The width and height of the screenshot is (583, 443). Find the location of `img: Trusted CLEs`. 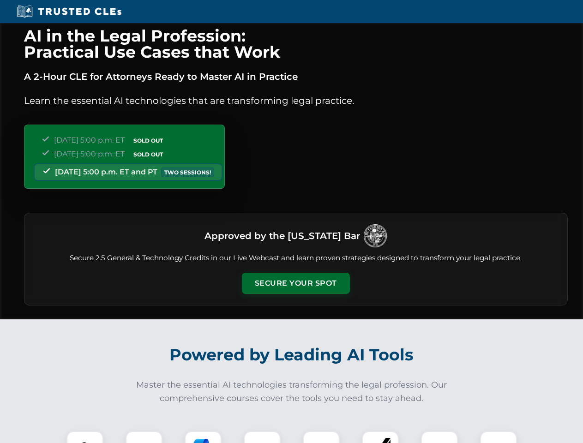

img: Trusted CLEs is located at coordinates (69, 12).